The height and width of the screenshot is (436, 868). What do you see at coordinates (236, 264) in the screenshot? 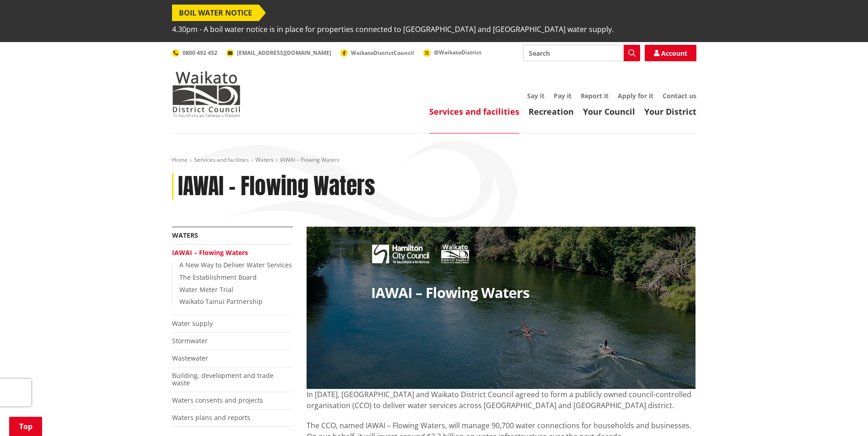
I see `a: A New Way to Deliver Water Services` at bounding box center [236, 264].